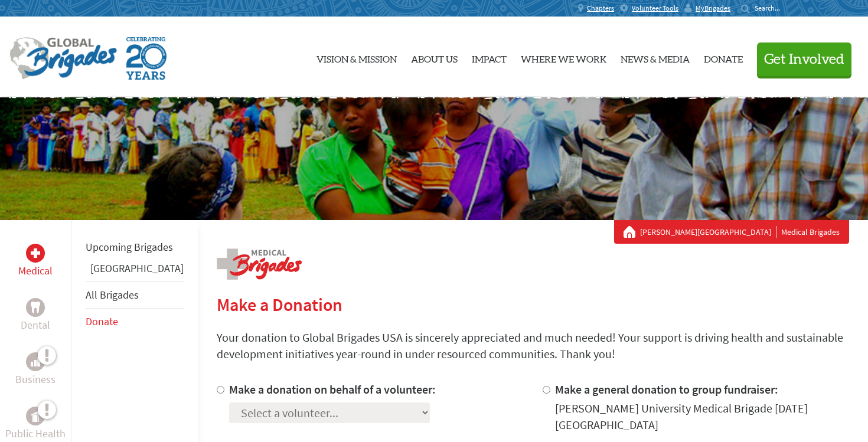 The image size is (868, 442). Describe the element at coordinates (259, 264) in the screenshot. I see `img: logo-medical.png` at that location.